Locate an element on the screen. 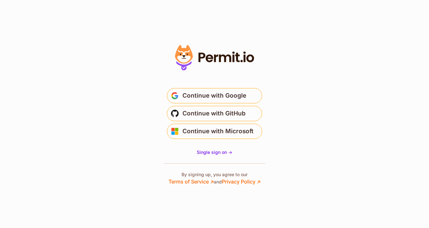  button: Continue with Microsoft is located at coordinates (215, 131).